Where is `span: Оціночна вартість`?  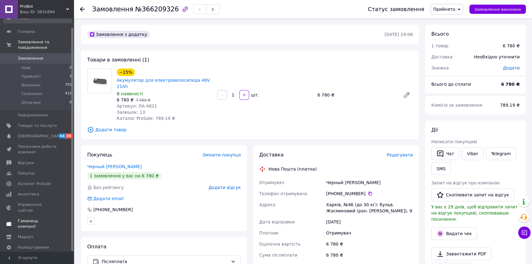
span: Оціночна вартість is located at coordinates (280, 244).